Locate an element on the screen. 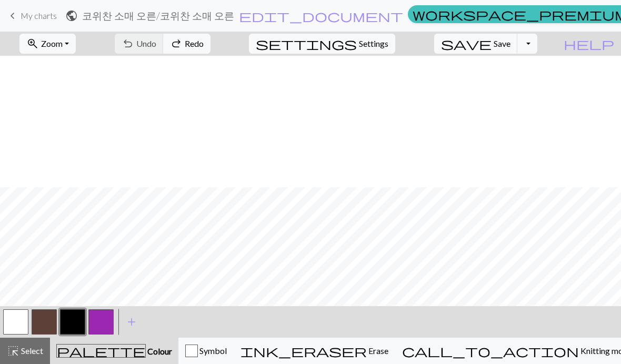 This screenshot has width=621, height=364. i: Settings is located at coordinates (306, 44).